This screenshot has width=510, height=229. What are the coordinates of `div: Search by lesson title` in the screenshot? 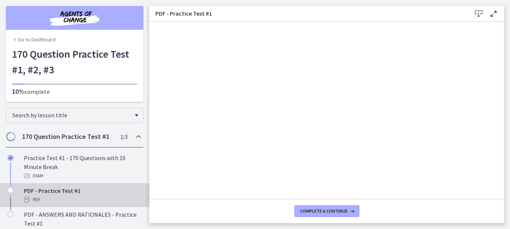 It's located at (75, 116).